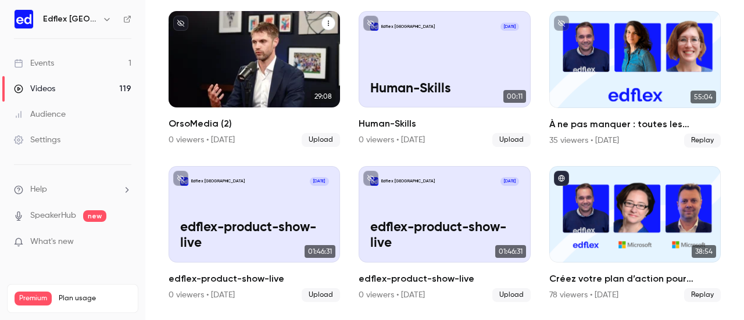 This screenshot has width=744, height=320. What do you see at coordinates (444, 124) in the screenshot?
I see `h2: Human-Skills` at bounding box center [444, 124].